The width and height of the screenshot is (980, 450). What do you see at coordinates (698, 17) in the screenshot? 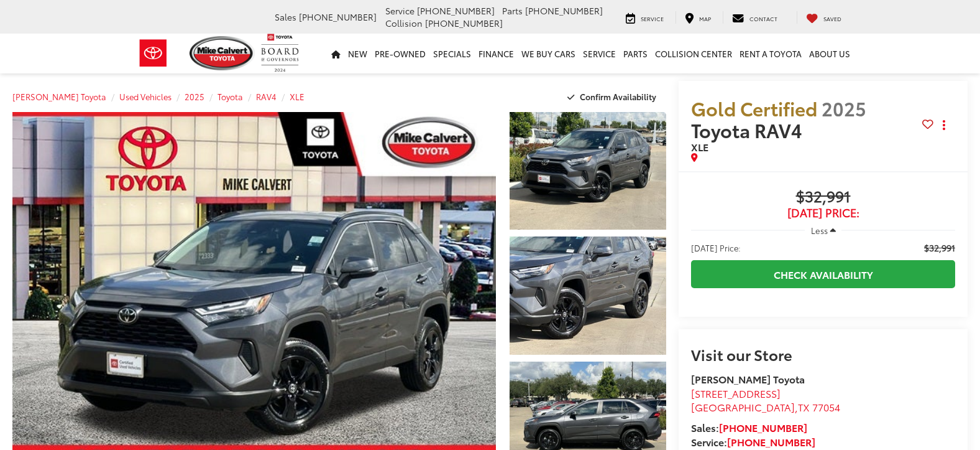
I see `a: Map` at bounding box center [698, 17].